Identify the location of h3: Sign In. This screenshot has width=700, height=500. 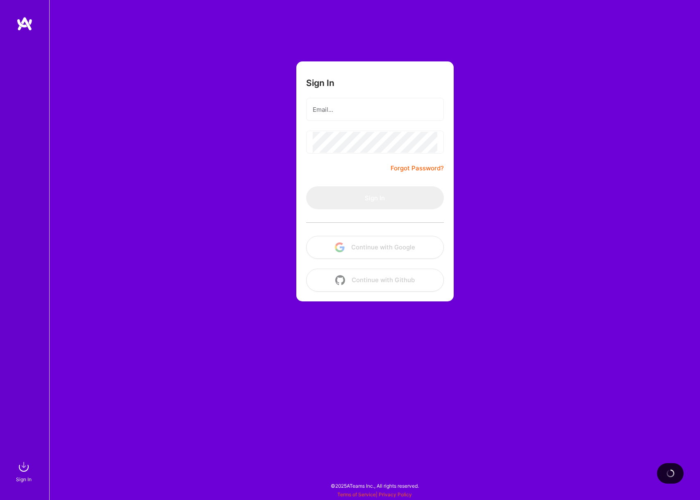
(320, 83).